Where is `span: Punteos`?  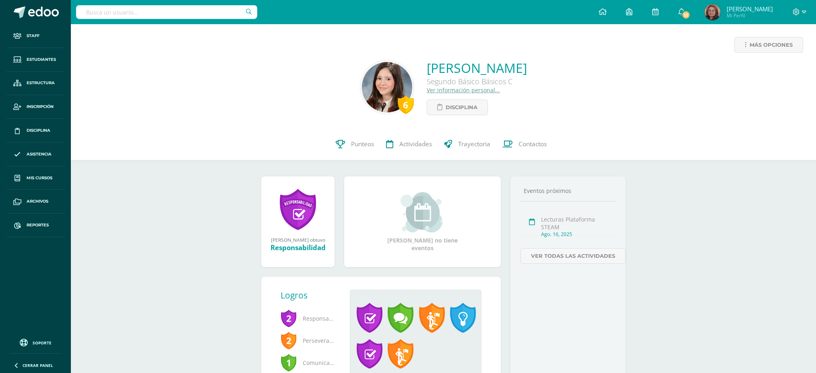
span: Punteos is located at coordinates (362, 144).